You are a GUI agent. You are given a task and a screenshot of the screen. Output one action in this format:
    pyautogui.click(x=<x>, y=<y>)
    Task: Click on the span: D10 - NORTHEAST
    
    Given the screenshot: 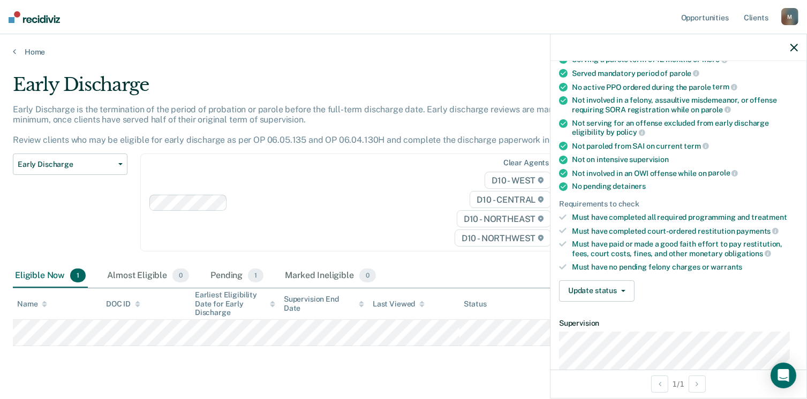 What is the action you would take?
    pyautogui.click(x=504, y=219)
    